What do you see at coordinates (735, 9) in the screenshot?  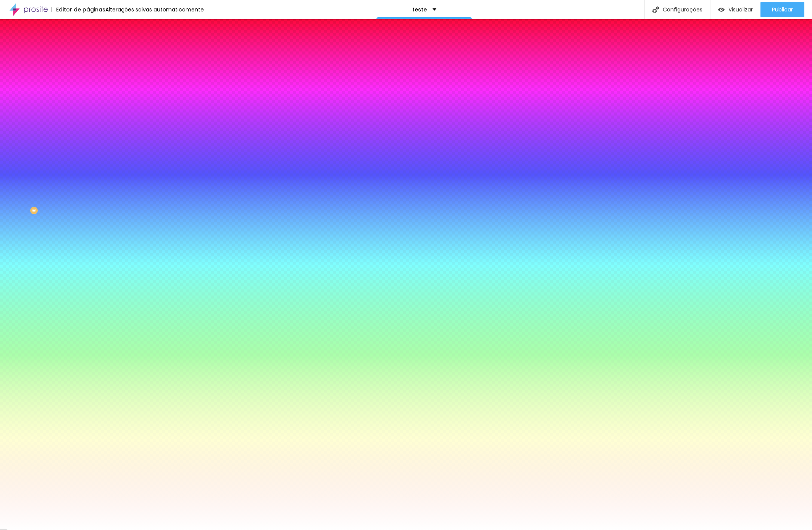 I see `button: Visualizar` at bounding box center [735, 9].